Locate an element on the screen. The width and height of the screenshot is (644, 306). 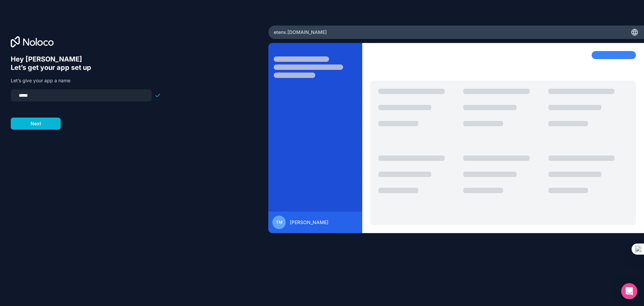
h6: Let’s get your app set up is located at coordinates (86, 68).